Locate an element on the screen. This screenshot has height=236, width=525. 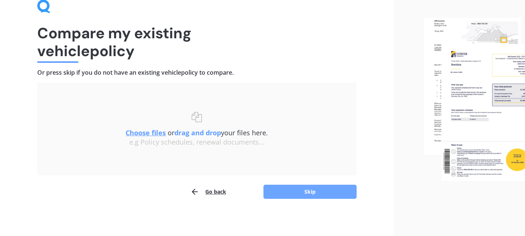
h1: Compare my existing vehicle policy is located at coordinates (197, 42).